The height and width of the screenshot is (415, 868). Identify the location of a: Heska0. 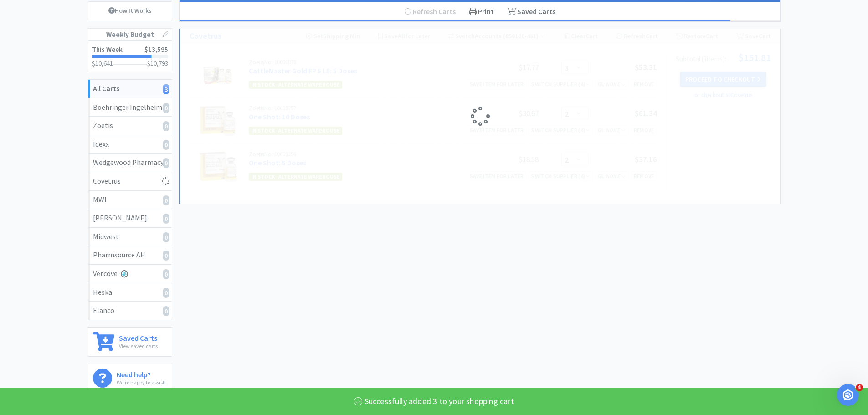
(130, 293).